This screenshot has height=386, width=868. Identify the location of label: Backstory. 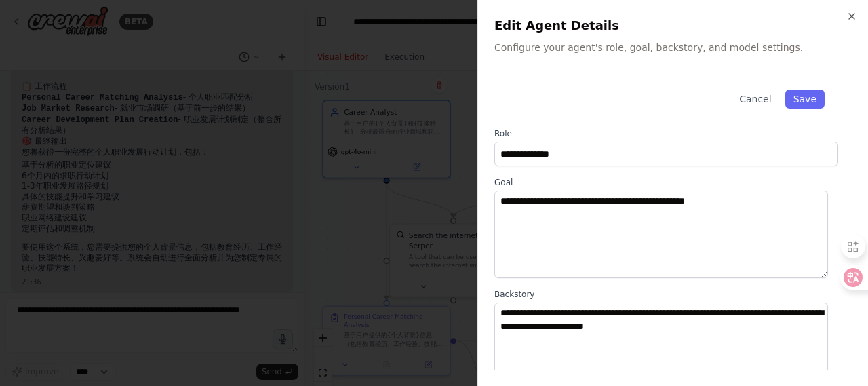
(666, 294).